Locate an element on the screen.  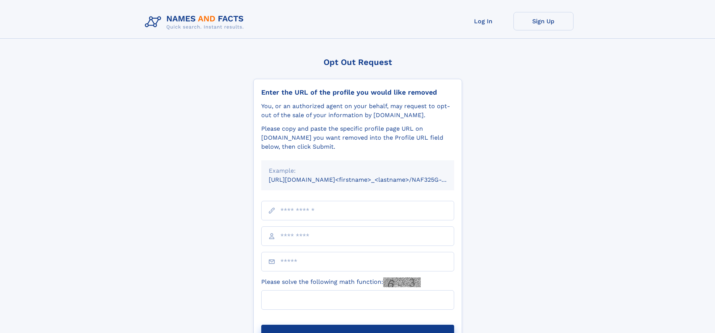
div: You, or an authorized agent on your behalf, may request to opt-out of the sale of your informatio... is located at coordinates (358, 111).